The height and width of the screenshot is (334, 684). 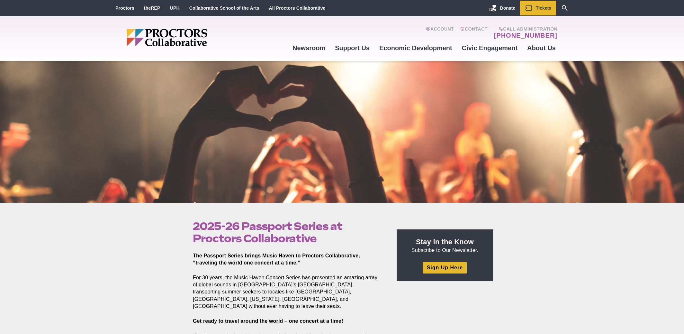 What do you see at coordinates (224, 8) in the screenshot?
I see `a: Collaborative School of the Arts` at bounding box center [224, 8].